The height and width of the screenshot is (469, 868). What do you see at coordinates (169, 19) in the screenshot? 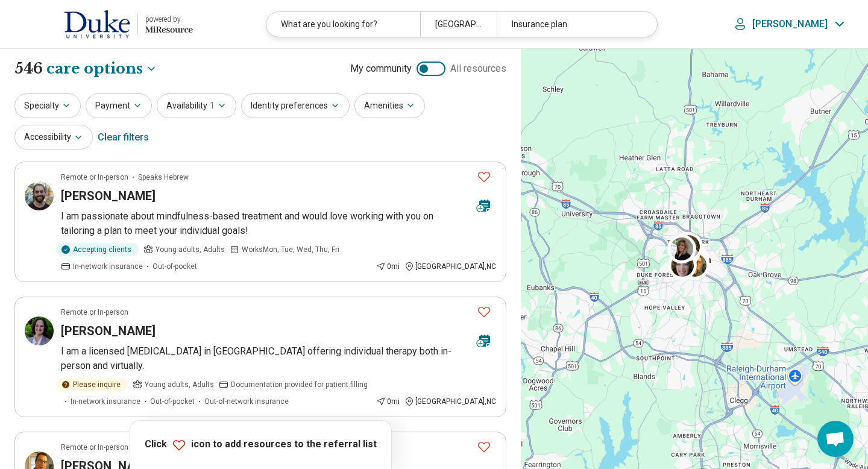
I see `div: powered by` at bounding box center [169, 19].